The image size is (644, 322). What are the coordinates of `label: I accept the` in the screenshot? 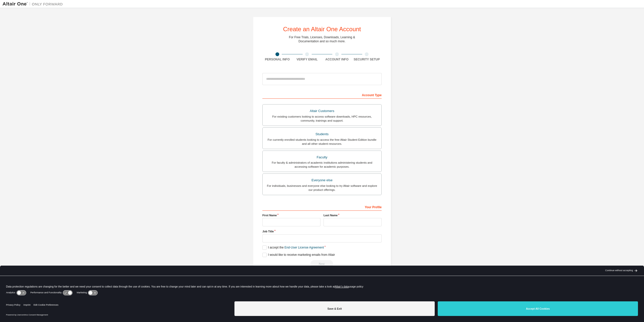 It's located at (293, 248).